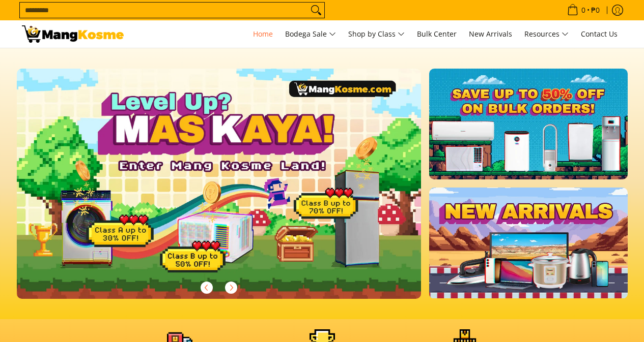 This screenshot has height=342, width=644. What do you see at coordinates (73, 34) in the screenshot?
I see `img: Mang Kosme: Your Home Appliances Warehouse Sale Partner!` at bounding box center [73, 34].